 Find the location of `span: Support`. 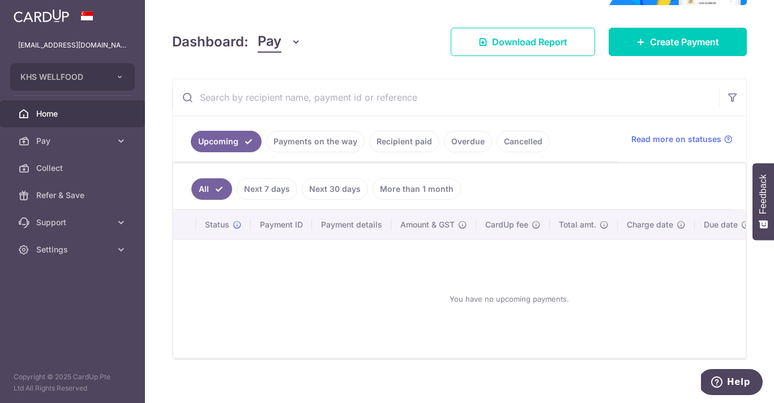

span: Support is located at coordinates (74, 223).